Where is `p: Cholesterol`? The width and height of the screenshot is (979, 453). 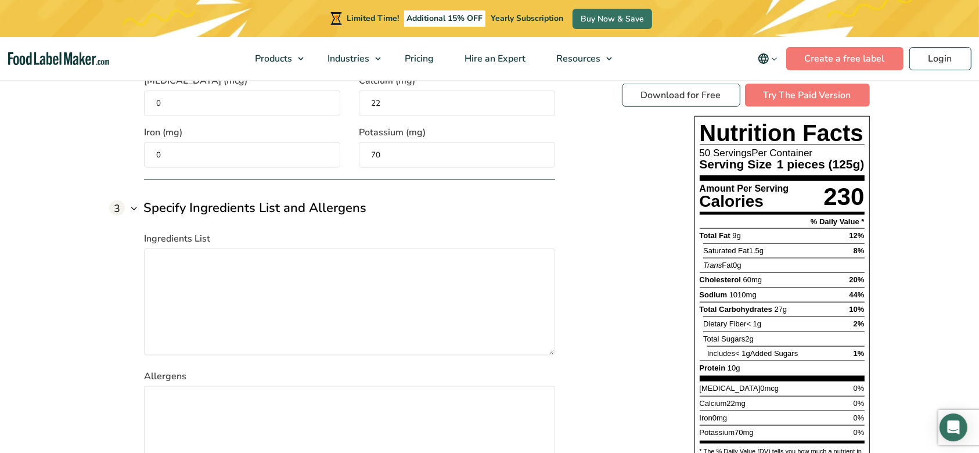 p: Cholesterol is located at coordinates (731, 280).